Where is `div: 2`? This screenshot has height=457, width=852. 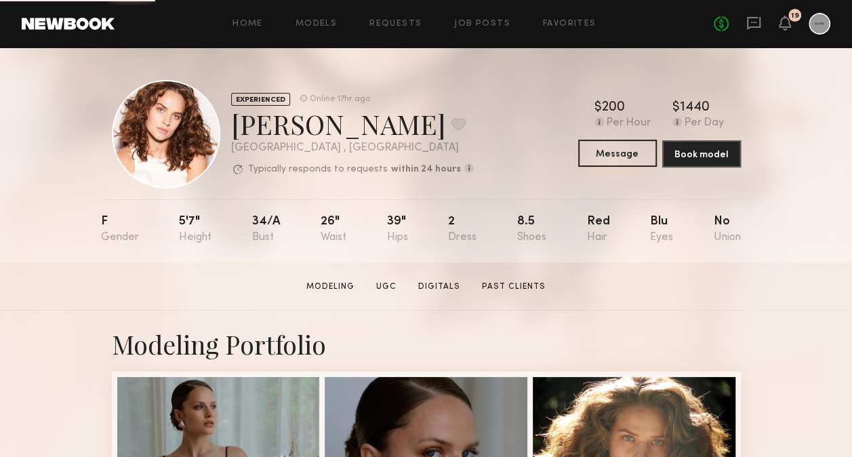
div: 2 is located at coordinates (462, 229).